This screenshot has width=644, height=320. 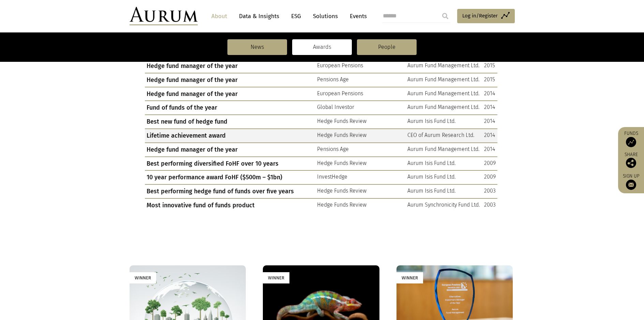 What do you see at coordinates (631, 160) in the screenshot?
I see `div: Share` at bounding box center [631, 160].